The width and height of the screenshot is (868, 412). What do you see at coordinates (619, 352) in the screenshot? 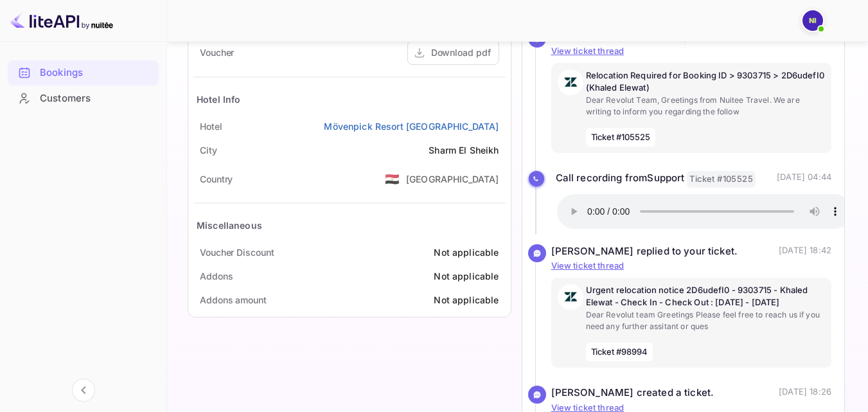
I see `span: Ticket #98994` at bounding box center [619, 352].